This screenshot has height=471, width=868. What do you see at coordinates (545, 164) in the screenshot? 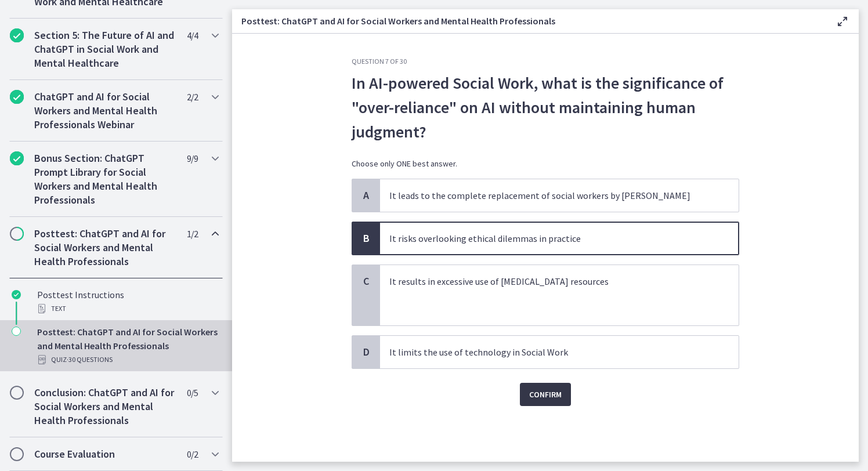
I see `p: Choose only ONE best answer.` at bounding box center [545, 164].